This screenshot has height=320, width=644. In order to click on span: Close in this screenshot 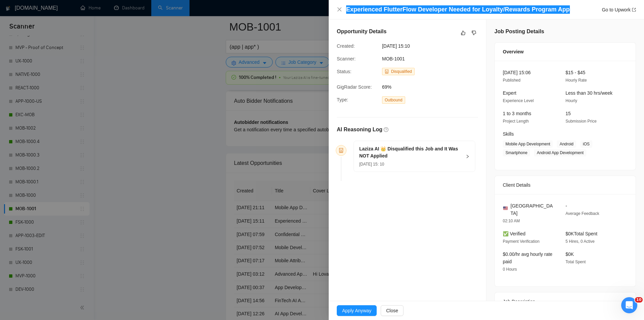, I will do `click(392, 310)`.